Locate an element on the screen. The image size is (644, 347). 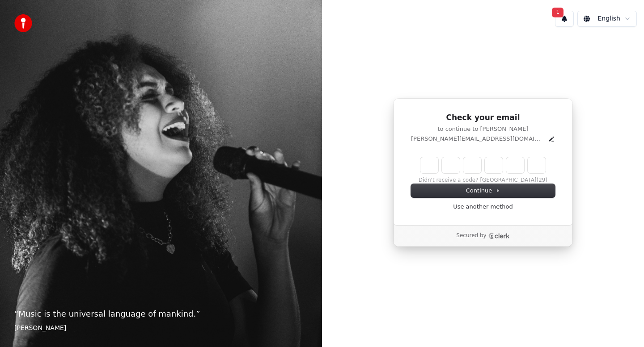
p: “ Music is the universal language of mankind. ” is located at coordinates (161, 314).